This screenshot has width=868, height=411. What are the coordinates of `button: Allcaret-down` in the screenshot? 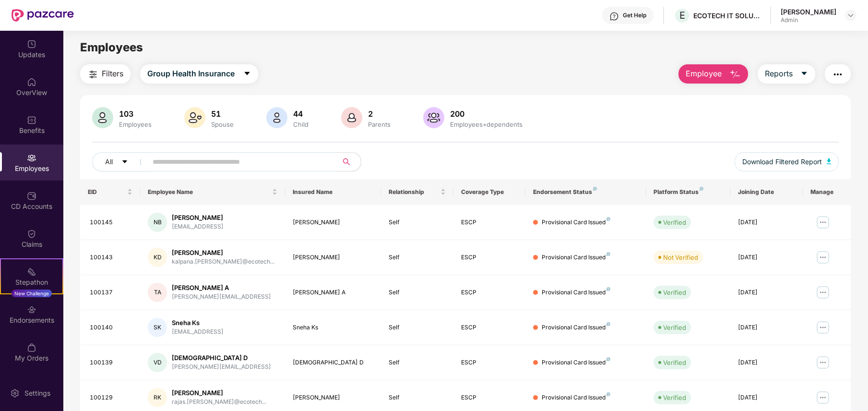 It's located at (121, 162).